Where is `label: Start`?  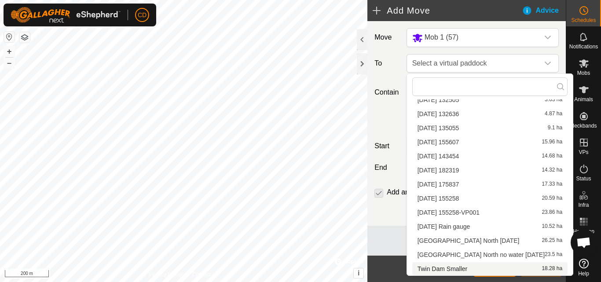
label: Start is located at coordinates (387, 146).